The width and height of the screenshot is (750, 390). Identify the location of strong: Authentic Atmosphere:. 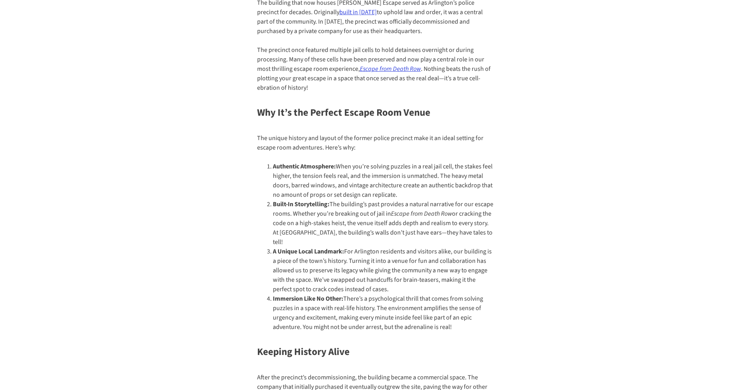
(304, 167).